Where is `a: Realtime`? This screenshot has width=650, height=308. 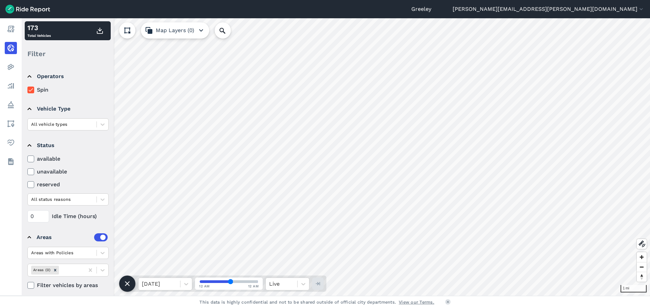 a: Realtime is located at coordinates (11, 48).